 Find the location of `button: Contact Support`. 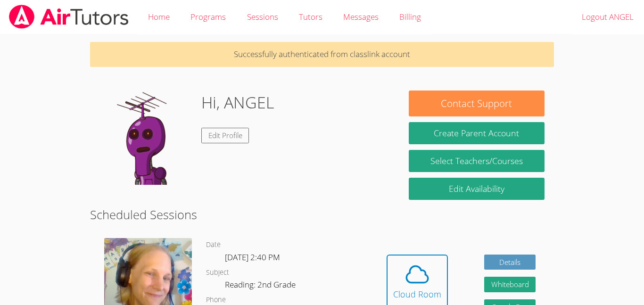

button: Contact Support is located at coordinates (477, 104).